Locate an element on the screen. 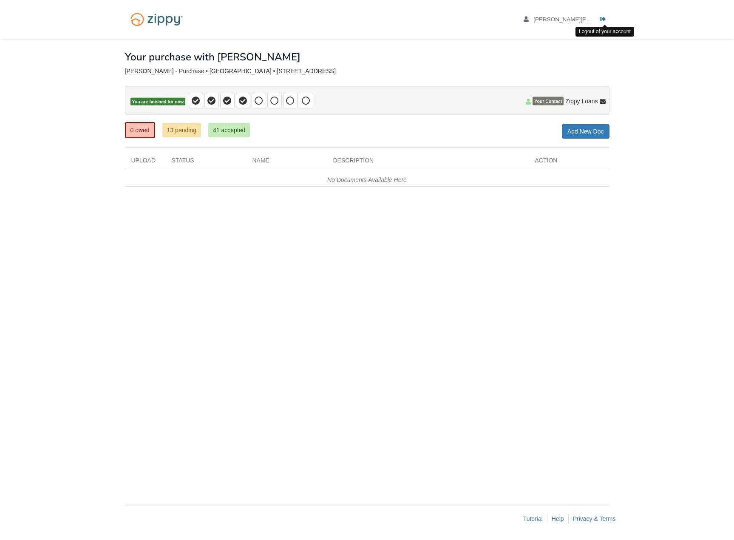 The image size is (734, 540). a: Add New Doc is located at coordinates (586, 131).